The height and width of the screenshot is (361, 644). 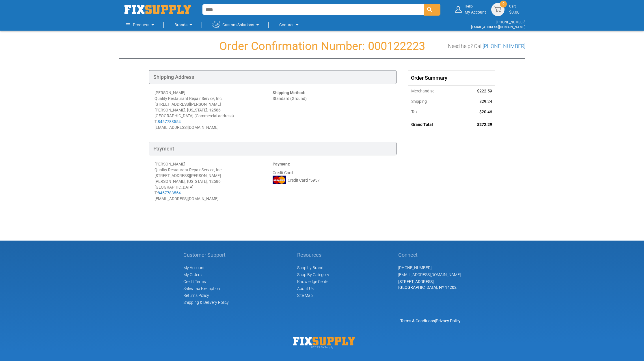 I want to click on img: MC, so click(x=279, y=180).